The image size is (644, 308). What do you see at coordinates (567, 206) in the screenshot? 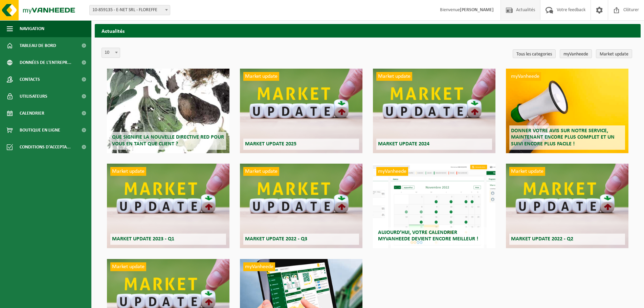
I see `a: Market update Market update 2022 - Q2` at bounding box center [567, 206].